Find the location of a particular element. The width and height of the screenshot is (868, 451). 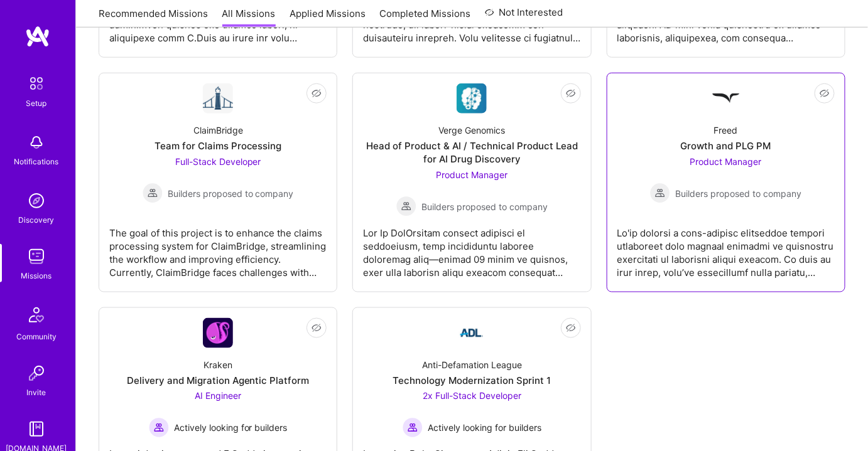

img: setup is located at coordinates (37, 83).